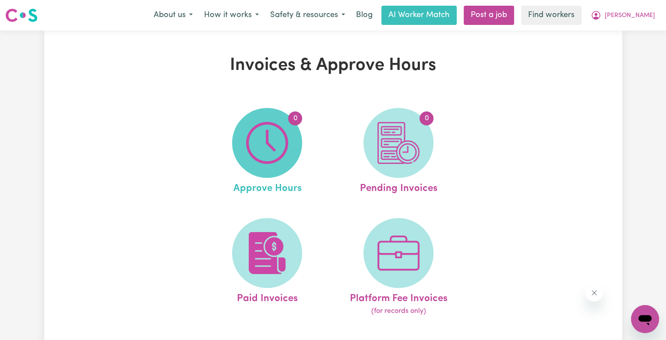 The image size is (666, 340). I want to click on a: Post a job, so click(488, 15).